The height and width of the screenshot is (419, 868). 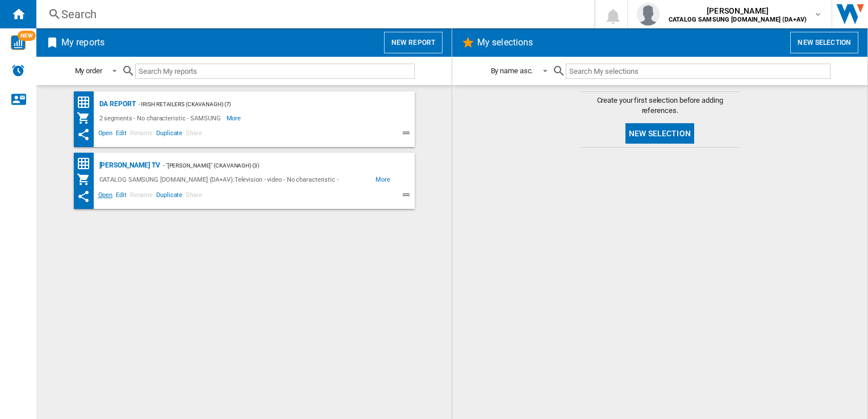 What do you see at coordinates (161, 118) in the screenshot?
I see `div: 2 segments - No characteristic - SAMSUNG` at bounding box center [161, 118].